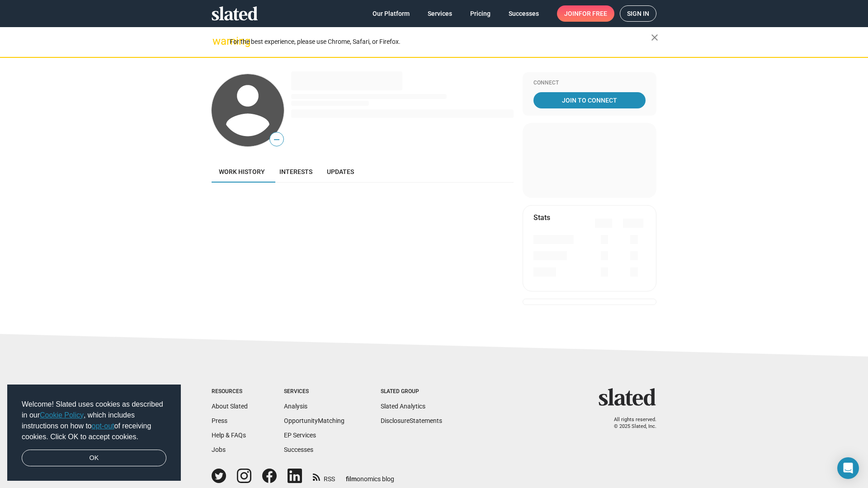  I want to click on a: OpportunityMatching, so click(314, 421).